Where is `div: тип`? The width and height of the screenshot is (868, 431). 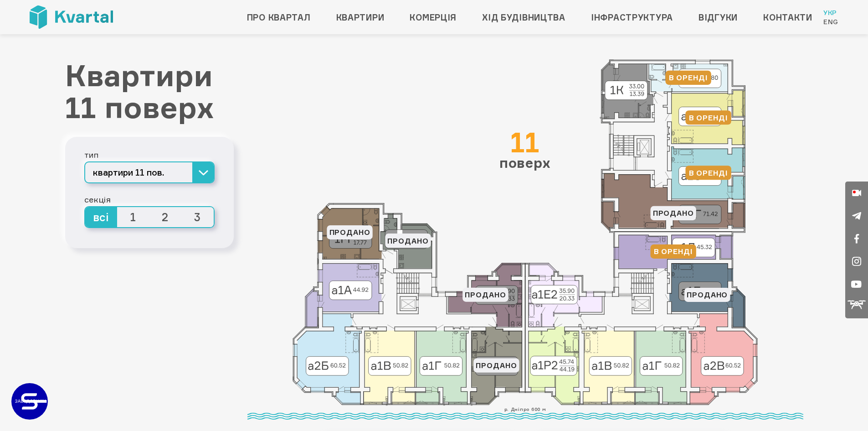
div: тип is located at coordinates (150, 155).